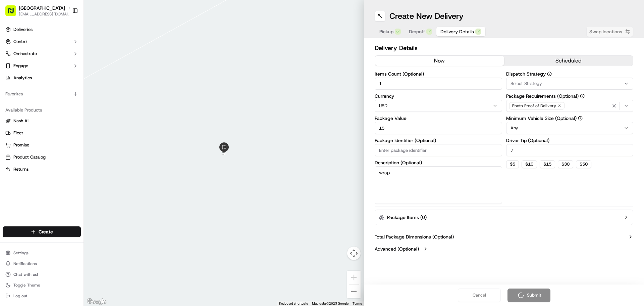 This screenshot has height=306, width=644. Describe the element at coordinates (32, 101) in the screenshot. I see `span: Knowledge Base` at that location.